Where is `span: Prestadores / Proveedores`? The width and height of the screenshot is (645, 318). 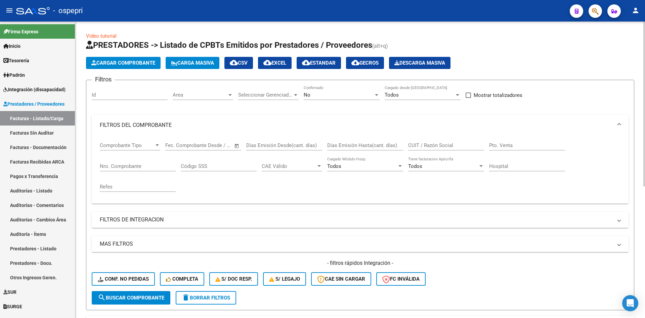
span: Prestadores / Proveedores is located at coordinates (34, 104).